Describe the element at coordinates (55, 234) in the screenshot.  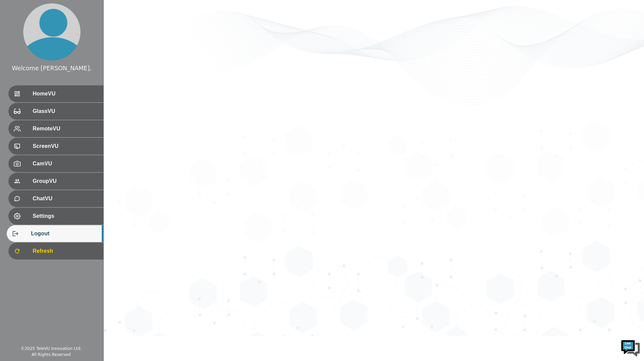
I see `div: Logout` at that location.